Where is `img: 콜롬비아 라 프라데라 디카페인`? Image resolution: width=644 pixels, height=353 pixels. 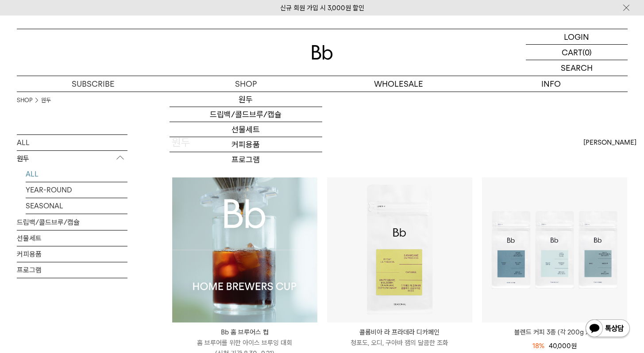 img: 콜롬비아 라 프라데라 디카페인 is located at coordinates (400, 250).